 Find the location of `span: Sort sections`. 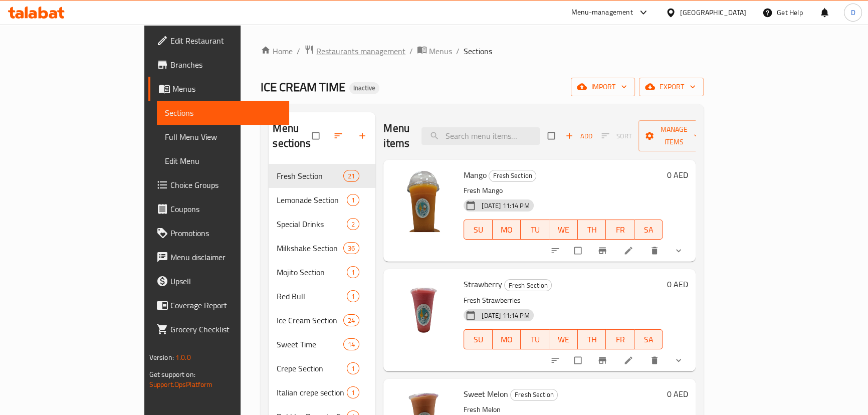

span: Sort sections is located at coordinates (339, 135).